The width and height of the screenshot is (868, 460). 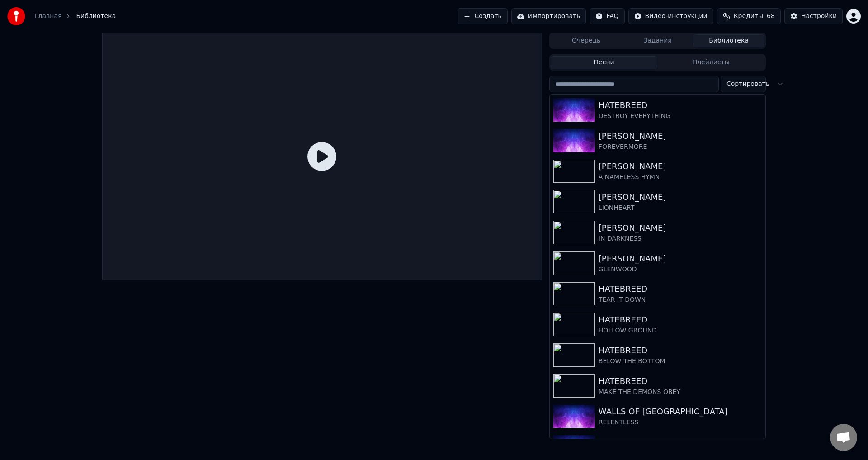 What do you see at coordinates (680, 116) in the screenshot?
I see `div: DESTROY EVERYTHING` at bounding box center [680, 116].